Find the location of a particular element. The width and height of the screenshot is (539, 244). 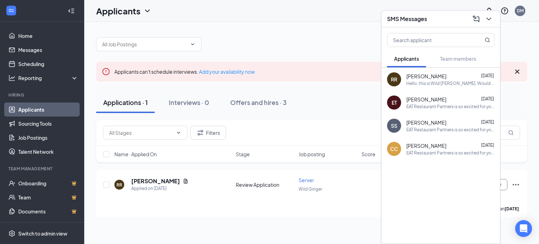

svg: Filter is located at coordinates (200, 133).